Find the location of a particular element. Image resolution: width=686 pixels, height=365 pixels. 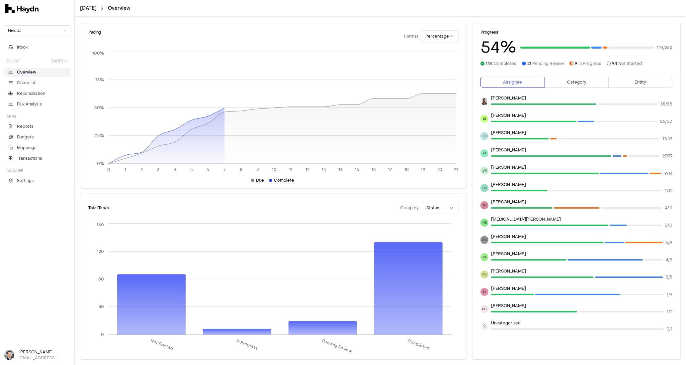

span: SK is located at coordinates (485, 291).